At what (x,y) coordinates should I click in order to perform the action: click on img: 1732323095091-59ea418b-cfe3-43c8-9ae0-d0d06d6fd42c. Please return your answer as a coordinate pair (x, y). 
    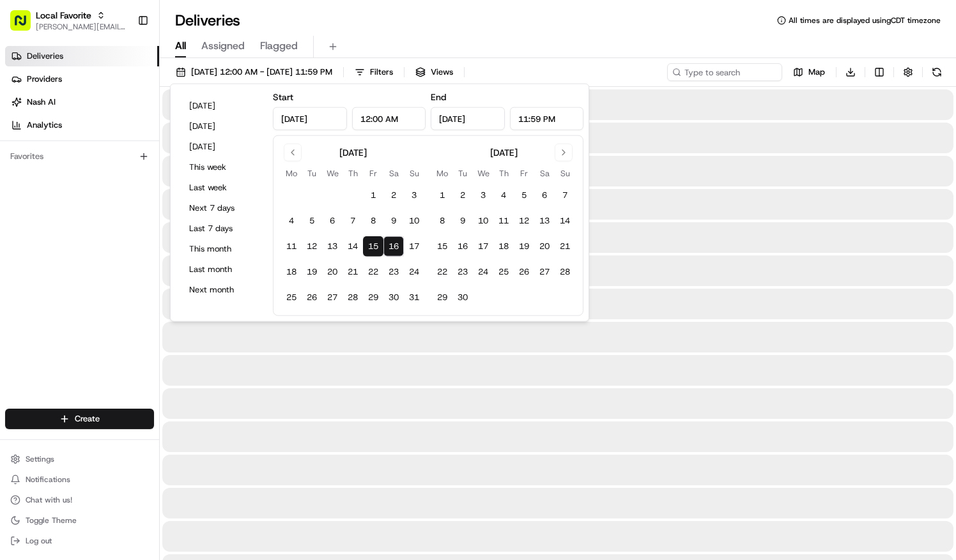
    Looking at the image, I should click on (39, 133).